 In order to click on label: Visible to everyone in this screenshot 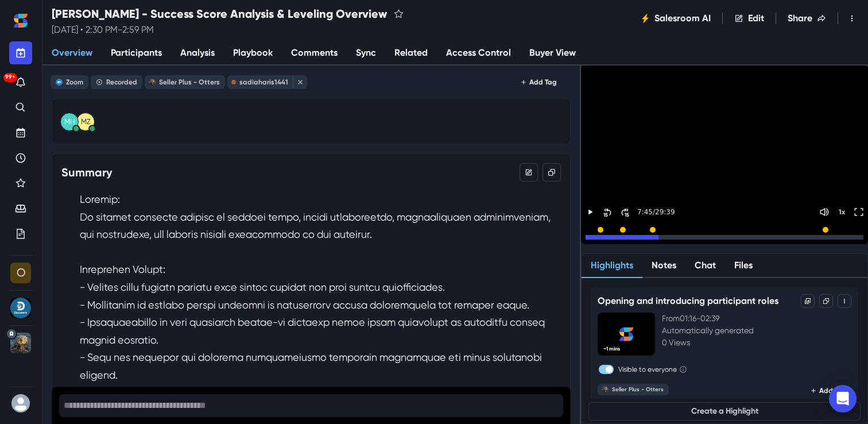, I will do `click(647, 369)`.